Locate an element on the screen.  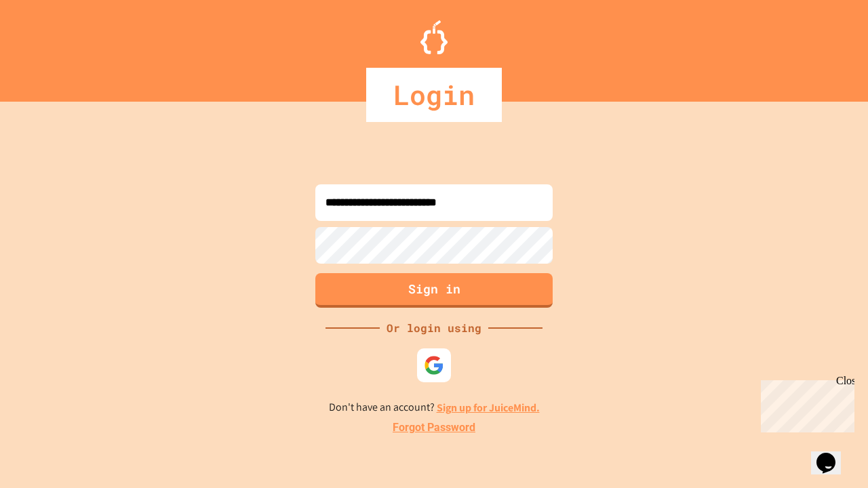
div: Login is located at coordinates (434, 95).